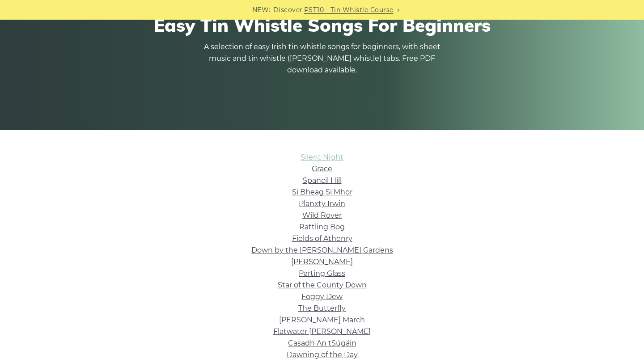  What do you see at coordinates (288, 10) in the screenshot?
I see `span: Discover` at bounding box center [288, 10].